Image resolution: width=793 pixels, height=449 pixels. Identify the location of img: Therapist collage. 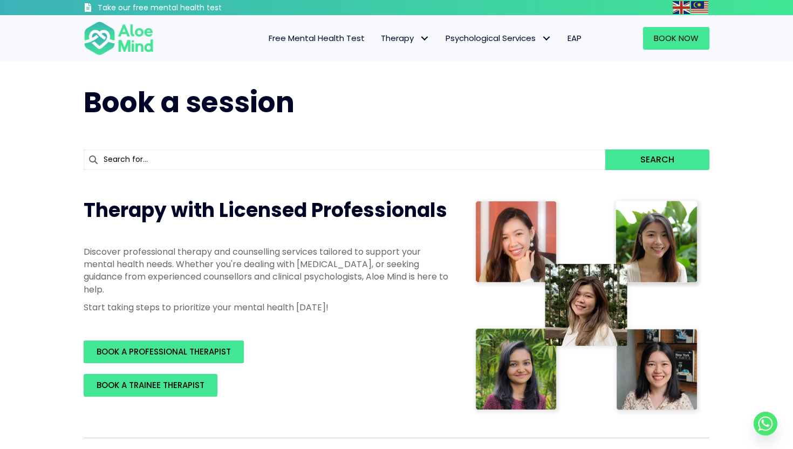
(588, 307).